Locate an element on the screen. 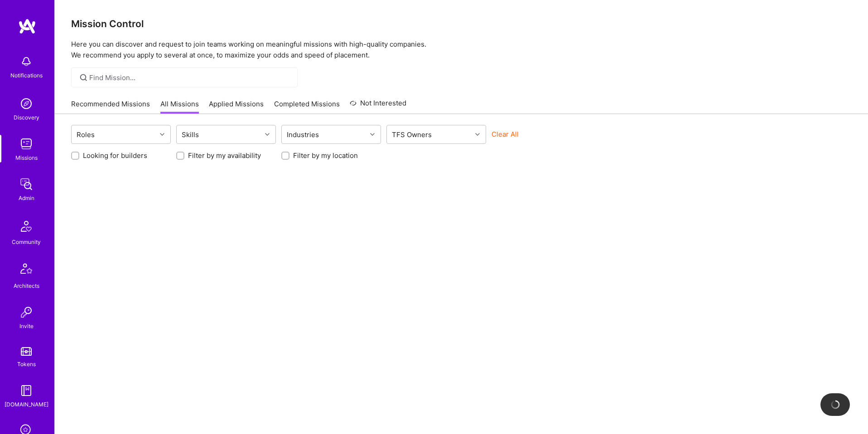 This screenshot has height=434, width=868. img: tokens is located at coordinates (26, 351).